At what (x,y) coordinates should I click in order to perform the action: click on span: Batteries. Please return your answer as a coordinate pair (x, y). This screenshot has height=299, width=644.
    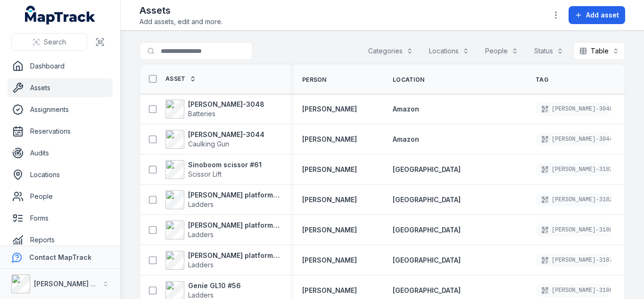
    Looking at the image, I should click on (202, 113).